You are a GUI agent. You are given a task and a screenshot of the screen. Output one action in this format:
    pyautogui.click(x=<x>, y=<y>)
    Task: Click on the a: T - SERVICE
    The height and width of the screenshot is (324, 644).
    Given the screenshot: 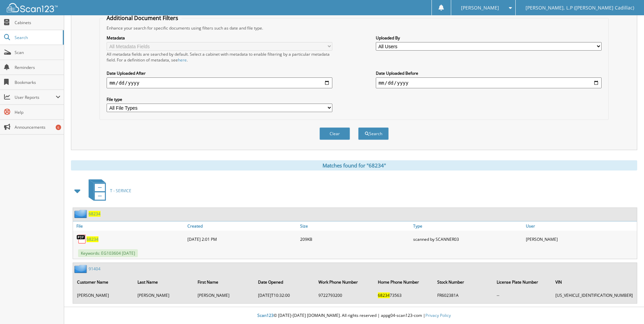 What is the action you would take?
    pyautogui.click(x=108, y=191)
    